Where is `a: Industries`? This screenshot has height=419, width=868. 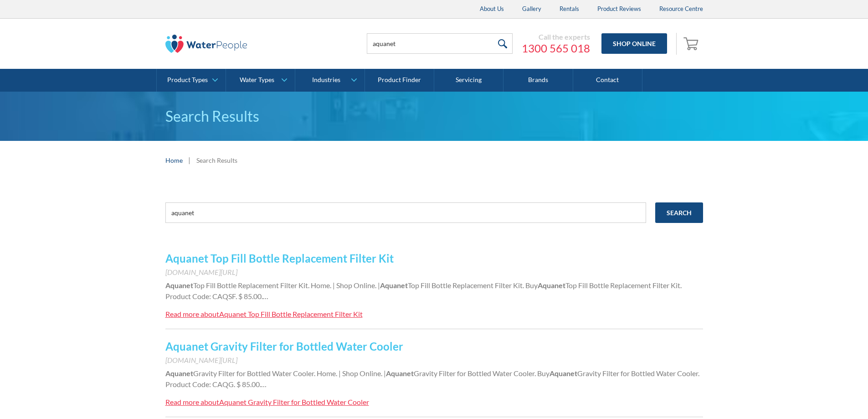 a: Industries is located at coordinates (330, 80).